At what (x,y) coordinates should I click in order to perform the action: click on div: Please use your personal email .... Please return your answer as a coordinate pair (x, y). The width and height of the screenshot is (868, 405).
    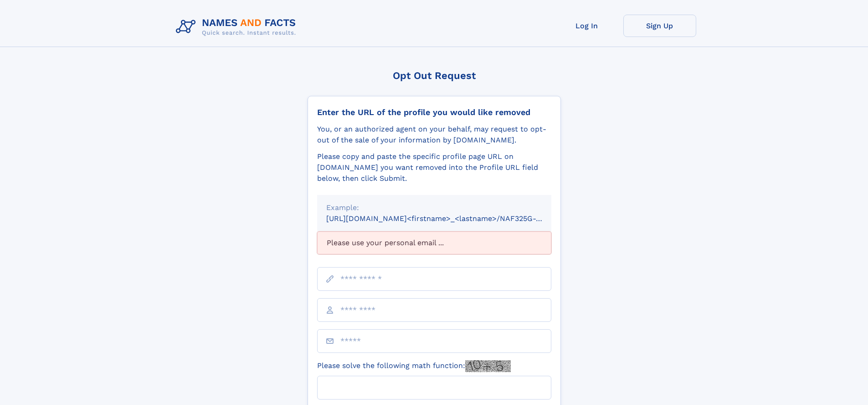
    Looking at the image, I should click on (434, 243).